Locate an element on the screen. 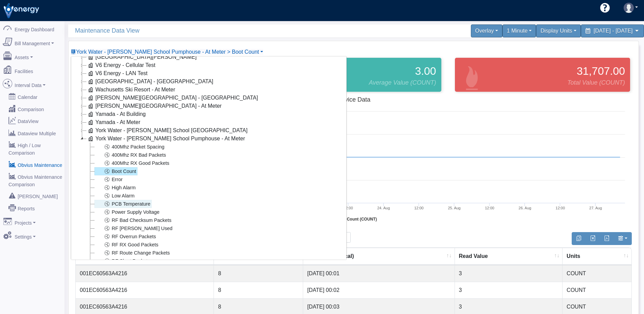 This screenshot has width=644, height=314. a: Low Alarm is located at coordinates (115, 195).